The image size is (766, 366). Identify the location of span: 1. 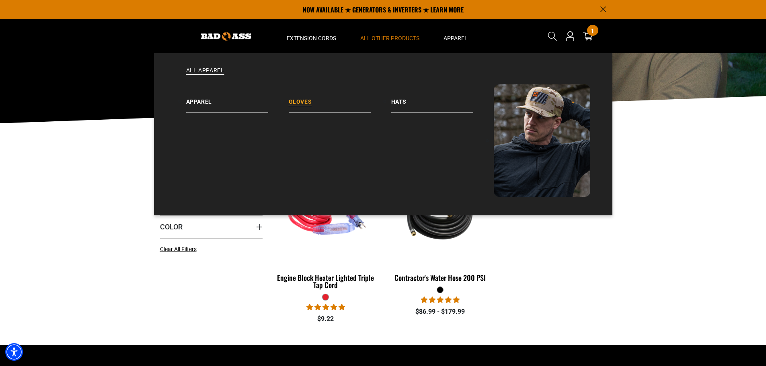
(592, 31).